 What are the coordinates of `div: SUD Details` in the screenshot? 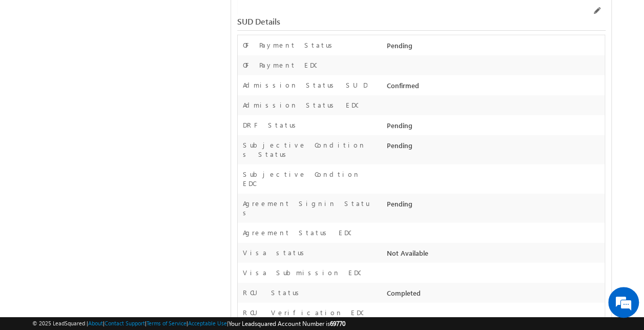 It's located at (358, 21).